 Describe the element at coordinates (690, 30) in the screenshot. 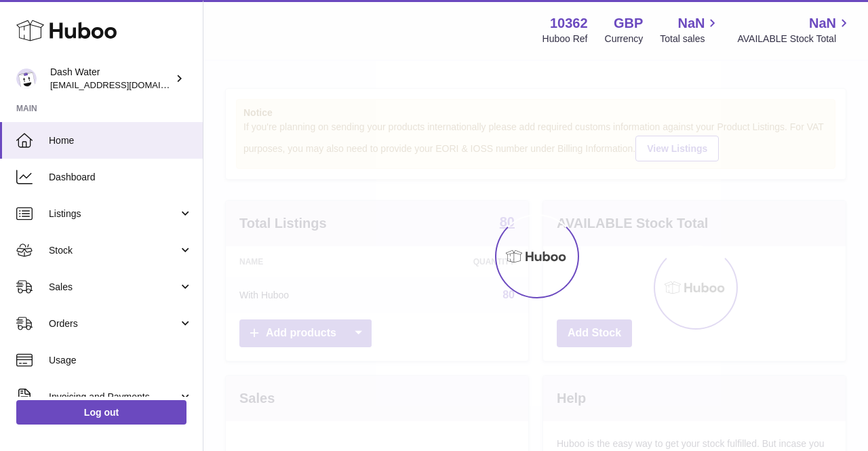

I see `a: NaN Total sales` at that location.